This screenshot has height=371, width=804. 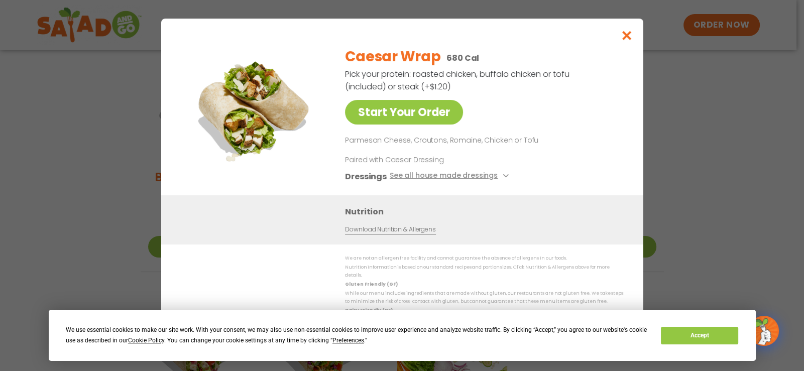 What do you see at coordinates (438, 159) in the screenshot?
I see `p: Paired with Caesar Dressing` at bounding box center [438, 159].